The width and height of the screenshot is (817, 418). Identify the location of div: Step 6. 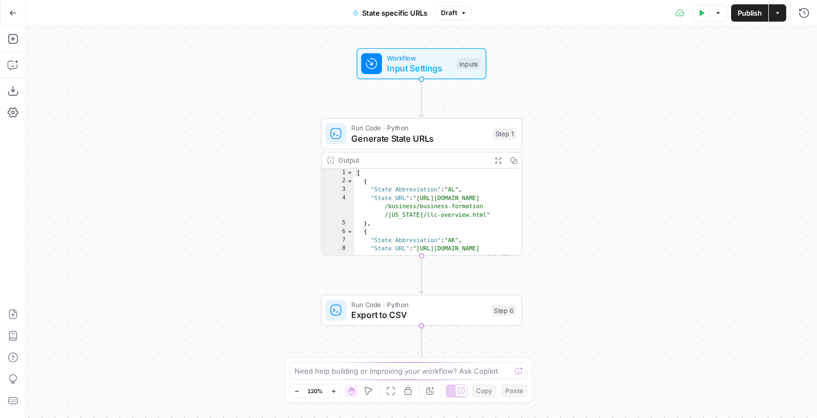
(504, 310).